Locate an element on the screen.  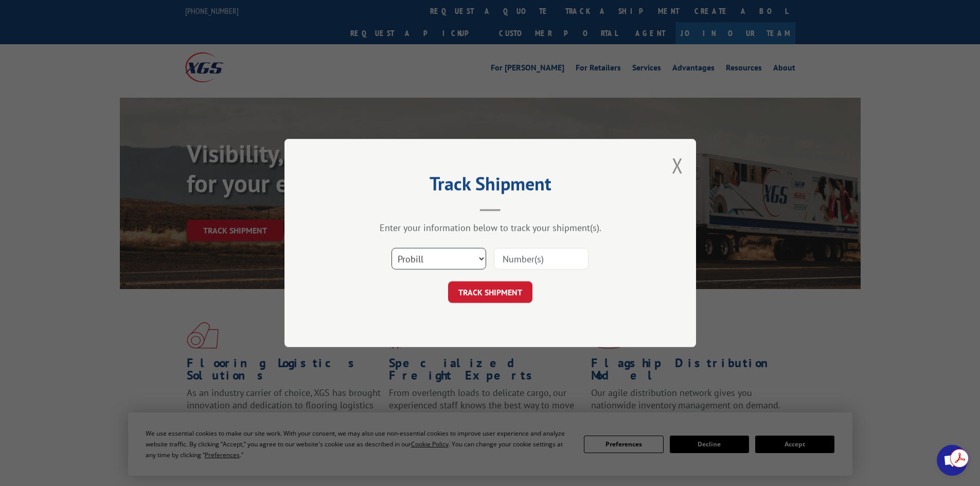
button: Close modal is located at coordinates (677, 165).